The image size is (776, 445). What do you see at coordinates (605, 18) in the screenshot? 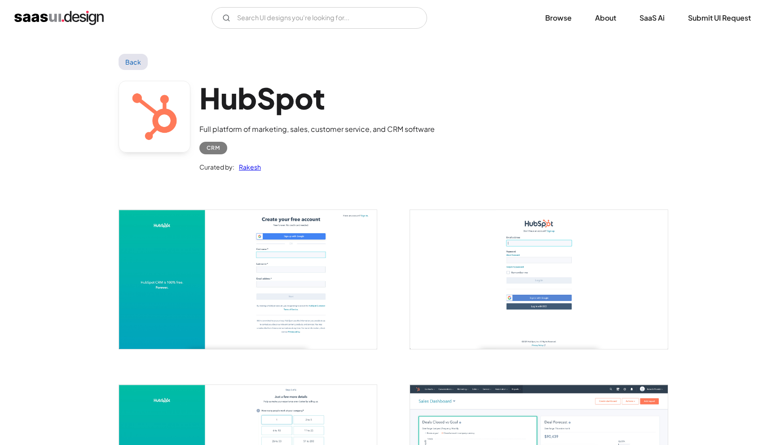
I see `a: About` at bounding box center [605, 18].